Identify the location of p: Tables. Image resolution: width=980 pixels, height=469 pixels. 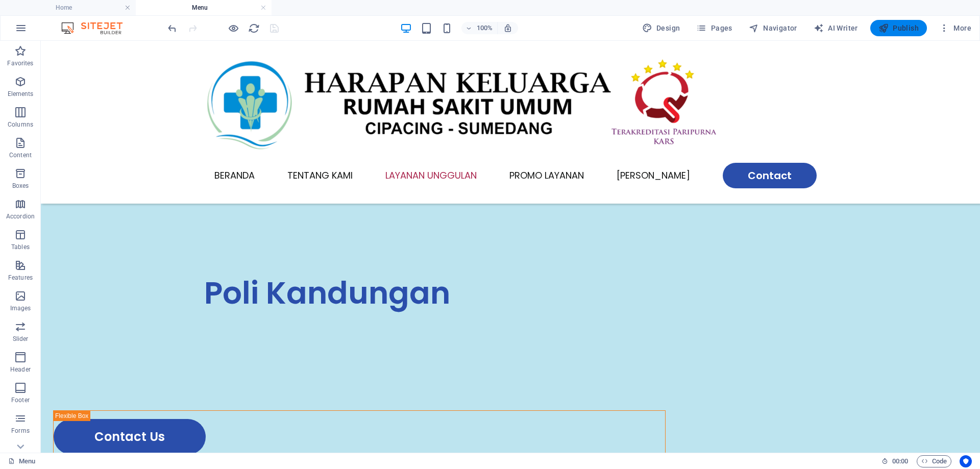
(20, 247).